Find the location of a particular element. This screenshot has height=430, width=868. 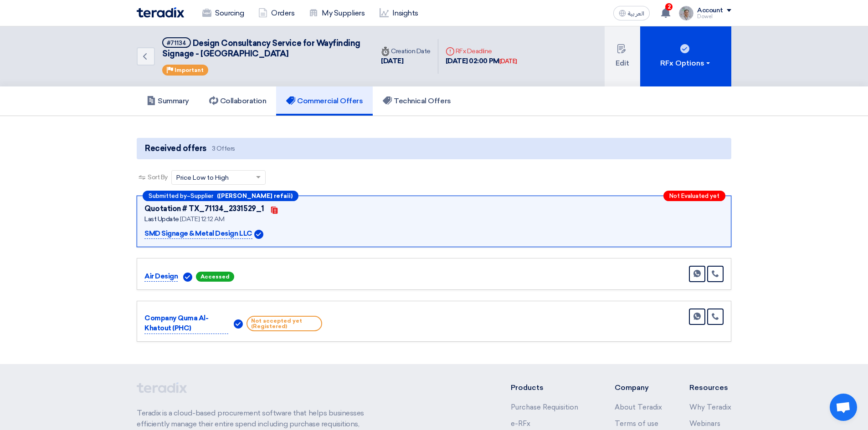

span: Not Evaluated yet is located at coordinates (694, 196).